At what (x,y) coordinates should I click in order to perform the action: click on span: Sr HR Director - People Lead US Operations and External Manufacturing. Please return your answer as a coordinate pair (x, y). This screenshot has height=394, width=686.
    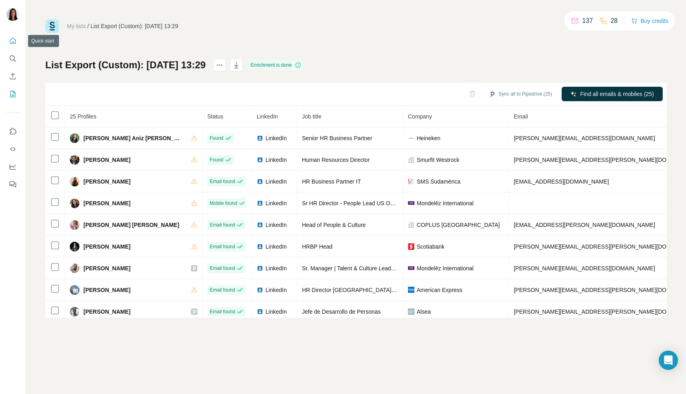
    Looking at the image, I should click on (393, 203).